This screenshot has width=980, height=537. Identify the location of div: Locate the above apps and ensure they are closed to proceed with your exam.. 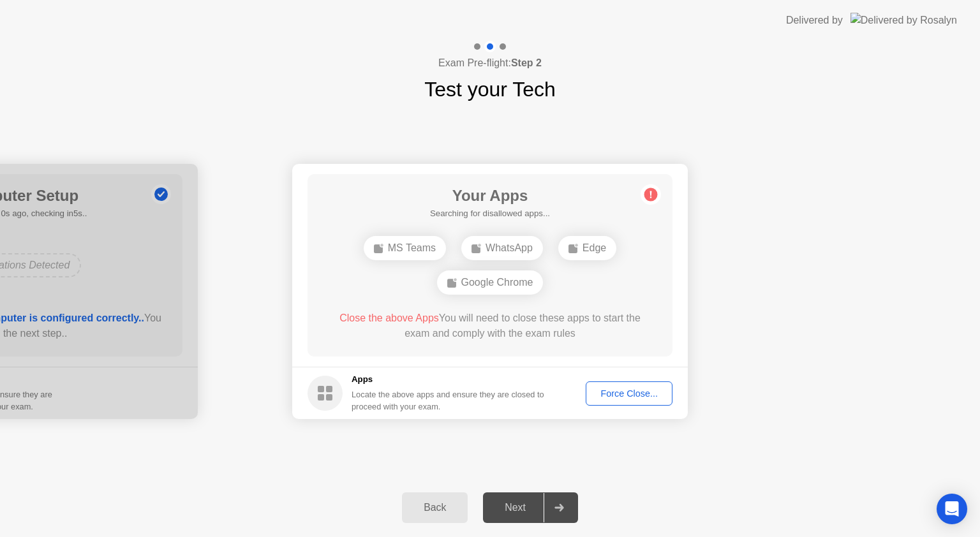
(448, 401).